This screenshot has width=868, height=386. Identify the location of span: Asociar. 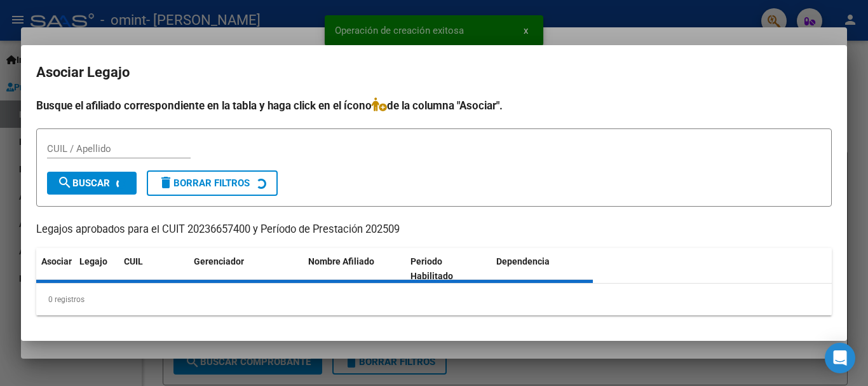
(57, 261).